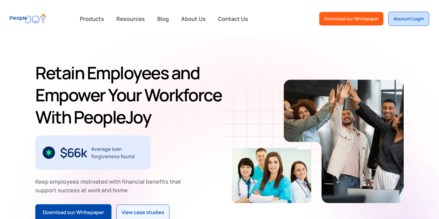 The height and width of the screenshot is (219, 439). I want to click on div: View case studies, so click(143, 213).